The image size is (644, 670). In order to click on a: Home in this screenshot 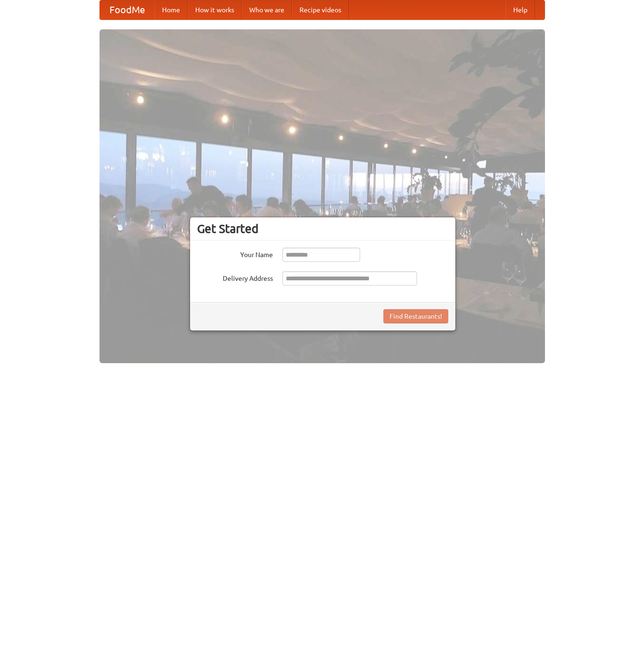, I will do `click(171, 10)`.